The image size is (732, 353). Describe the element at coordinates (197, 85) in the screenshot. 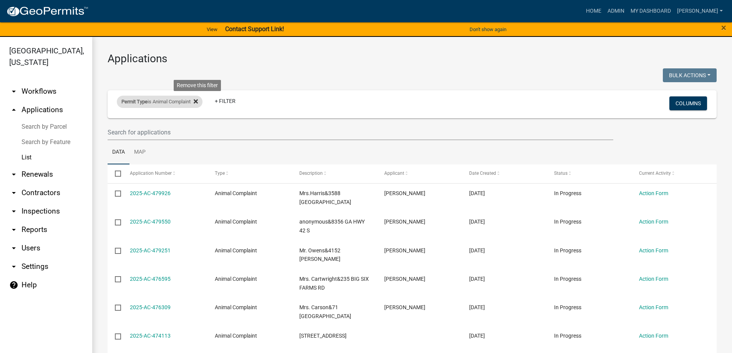

I see `div: Remove this filter` at that location.